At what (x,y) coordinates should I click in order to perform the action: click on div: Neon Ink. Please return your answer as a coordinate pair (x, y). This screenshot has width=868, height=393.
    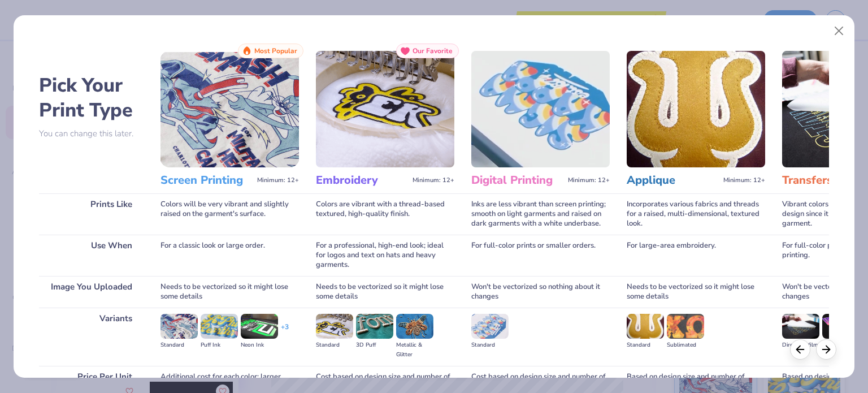
    Looking at the image, I should click on (259, 344).